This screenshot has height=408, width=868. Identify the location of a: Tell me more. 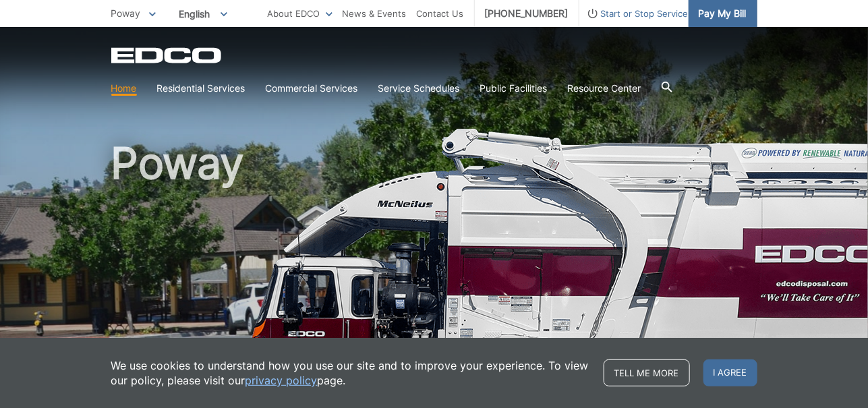
(646, 373).